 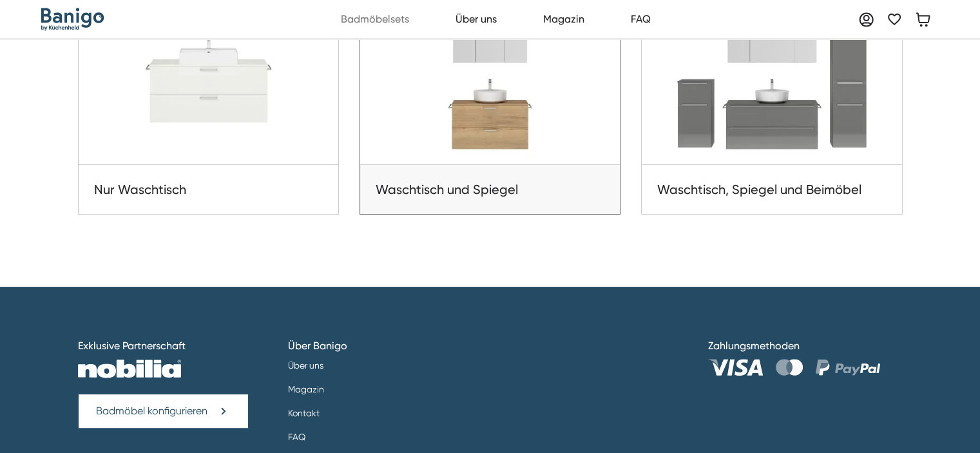 What do you see at coordinates (151, 411) in the screenshot?
I see `div: Badmöbel konfigurieren` at bounding box center [151, 411].